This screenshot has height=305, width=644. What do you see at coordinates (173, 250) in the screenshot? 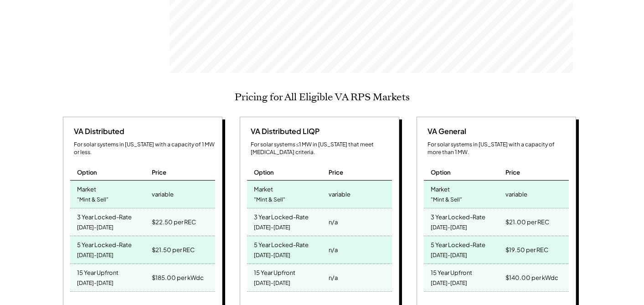
I see `div: $21.50 per REC` at bounding box center [173, 250].